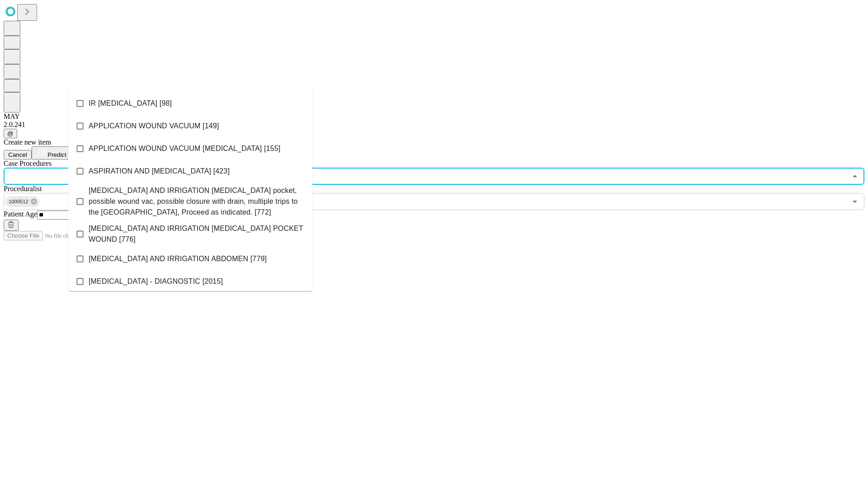 This screenshot has height=488, width=868. What do you see at coordinates (22, 202) in the screenshot?
I see `div: 1000512` at bounding box center [22, 202].